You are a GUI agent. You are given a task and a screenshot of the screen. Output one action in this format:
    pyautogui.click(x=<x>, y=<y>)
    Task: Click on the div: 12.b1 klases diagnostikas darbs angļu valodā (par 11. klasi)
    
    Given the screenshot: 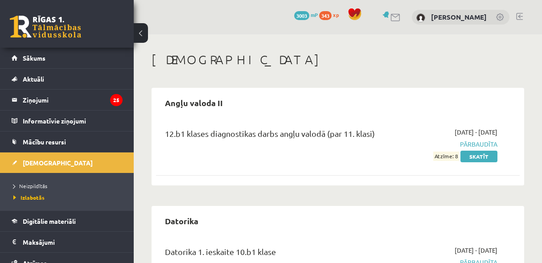 What is the action you would take?
    pyautogui.click(x=273, y=135)
    